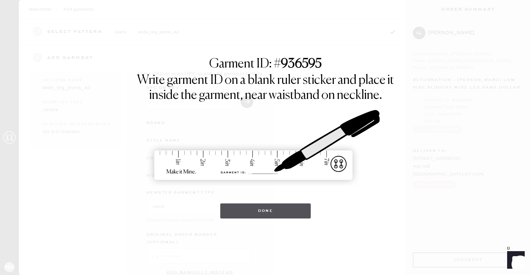  What do you see at coordinates (265, 88) in the screenshot?
I see `h1: Write garment ID on a blank ruler sticker and place it inside the garment, near waistband on neck...` at bounding box center [265, 88].